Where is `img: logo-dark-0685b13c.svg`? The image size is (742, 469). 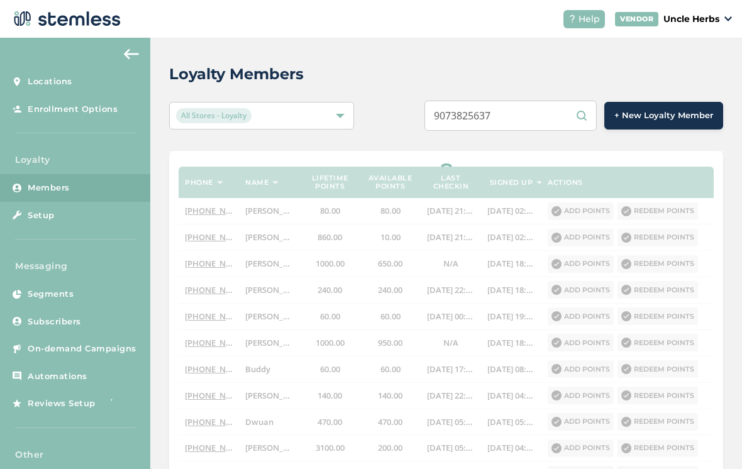 img: logo-dark-0685b13c.svg is located at coordinates (65, 19).